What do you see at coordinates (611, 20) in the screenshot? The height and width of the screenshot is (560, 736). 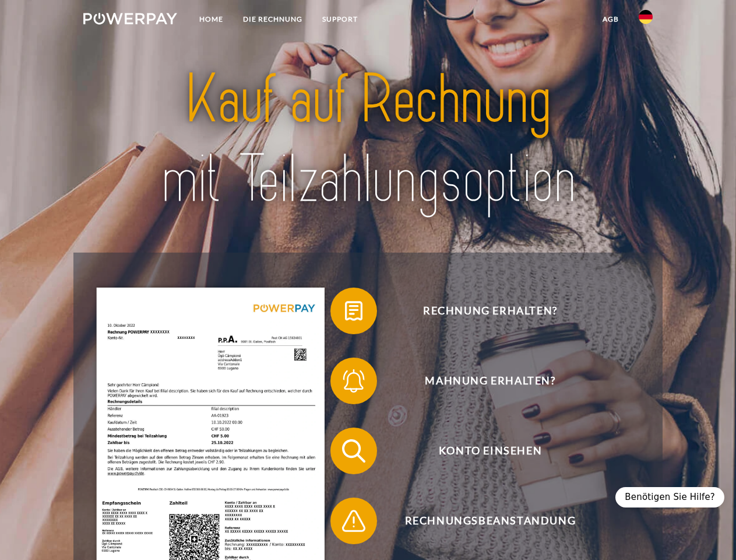 I see `a: agb` at bounding box center [611, 20].